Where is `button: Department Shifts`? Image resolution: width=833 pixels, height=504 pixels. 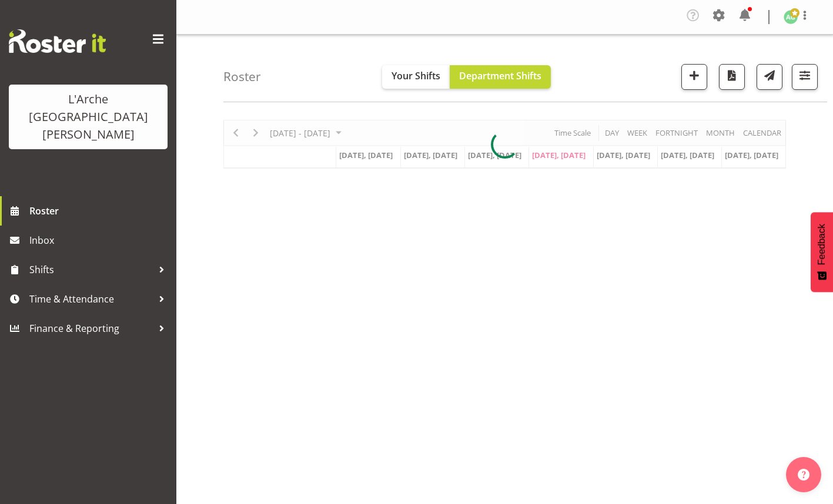 button: Department Shifts is located at coordinates (500, 77).